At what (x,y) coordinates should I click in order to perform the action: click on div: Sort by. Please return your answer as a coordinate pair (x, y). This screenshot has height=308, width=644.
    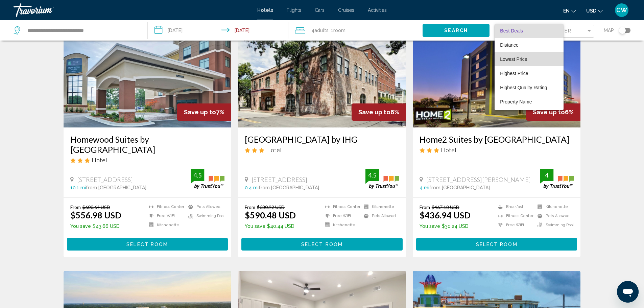
    Looking at the image, I should click on (529, 67).